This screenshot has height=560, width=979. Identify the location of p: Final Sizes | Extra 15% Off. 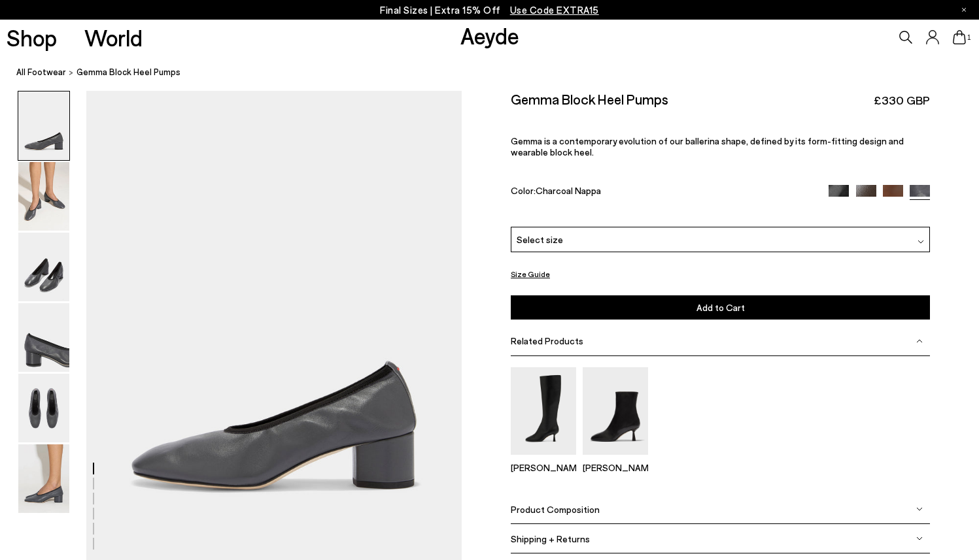
(489, 10).